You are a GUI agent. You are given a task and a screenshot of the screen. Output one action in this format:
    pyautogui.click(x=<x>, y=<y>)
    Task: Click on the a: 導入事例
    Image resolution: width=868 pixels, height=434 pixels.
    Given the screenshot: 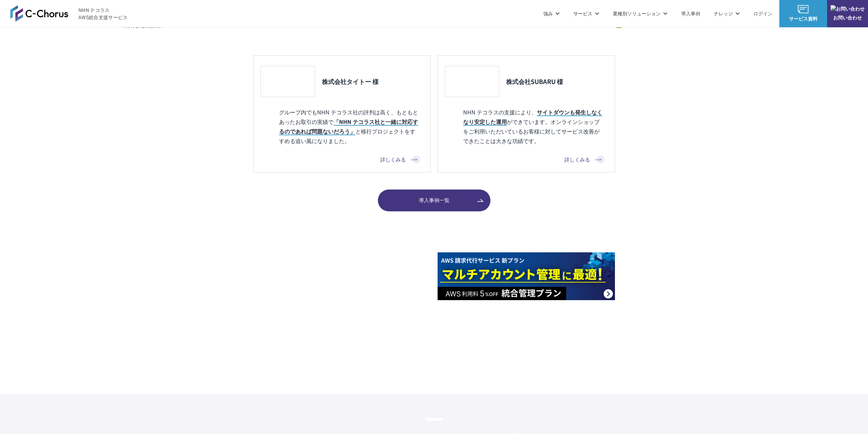 What is the action you would take?
    pyautogui.click(x=691, y=14)
    